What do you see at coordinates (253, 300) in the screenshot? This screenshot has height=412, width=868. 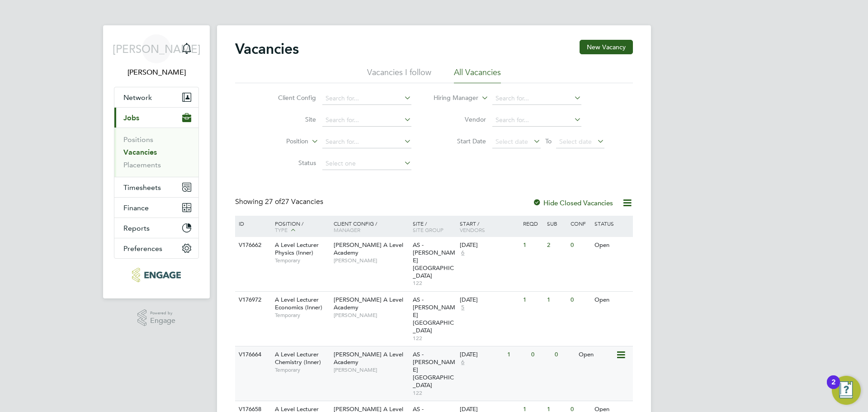 I see `div: V176972` at bounding box center [253, 300].